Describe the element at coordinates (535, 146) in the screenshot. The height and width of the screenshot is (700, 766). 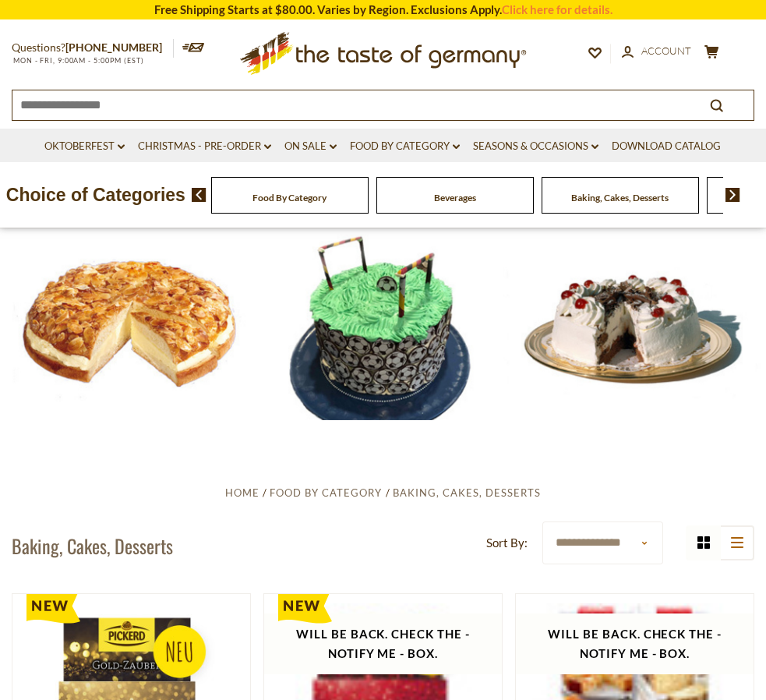
I see `a: Seasons & Occasions` at that location.